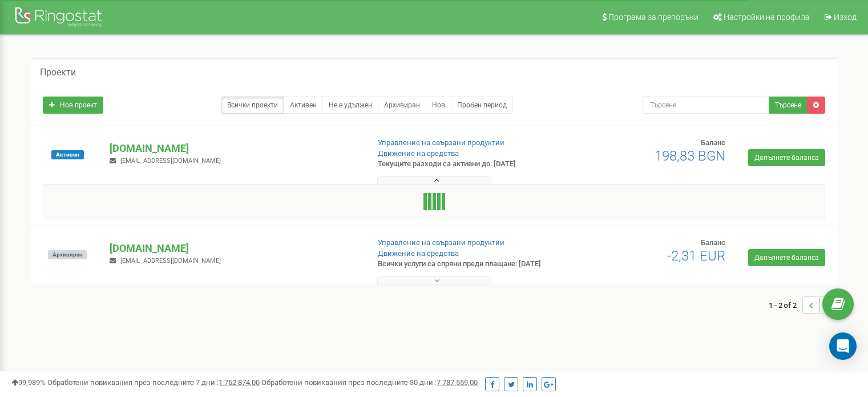  Describe the element at coordinates (696, 256) in the screenshot. I see `span: -2,31 EUR` at that location.